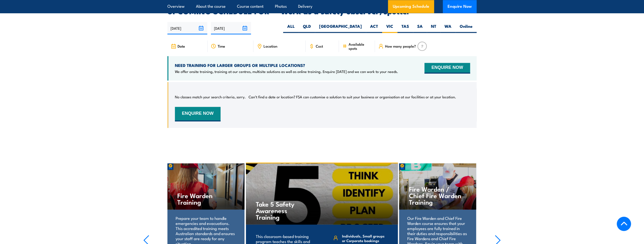 The image size is (644, 244). What do you see at coordinates (270, 46) in the screenshot?
I see `span: Location` at bounding box center [270, 46].